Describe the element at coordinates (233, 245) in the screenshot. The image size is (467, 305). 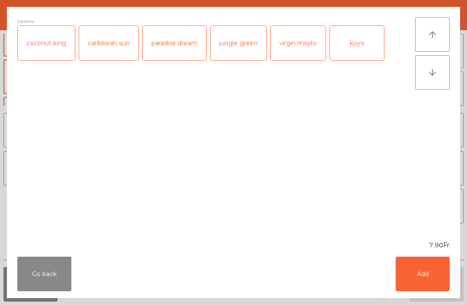
I see `div: 7.90Fr.` at that location.